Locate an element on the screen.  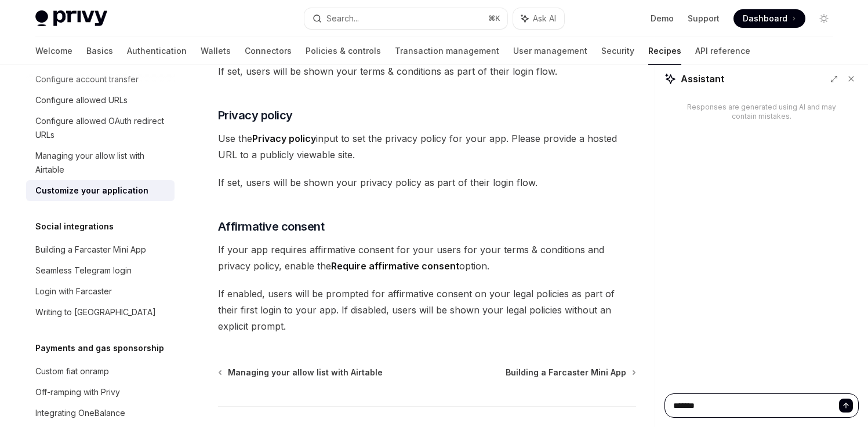
span: Affirmative consent is located at coordinates (271, 227).